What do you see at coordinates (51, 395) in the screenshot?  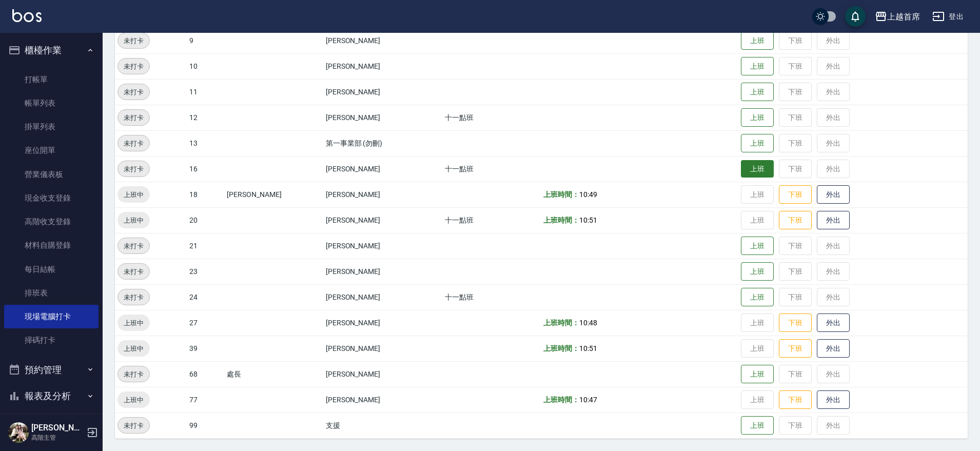 I see `button: 報表及分析` at bounding box center [51, 395].